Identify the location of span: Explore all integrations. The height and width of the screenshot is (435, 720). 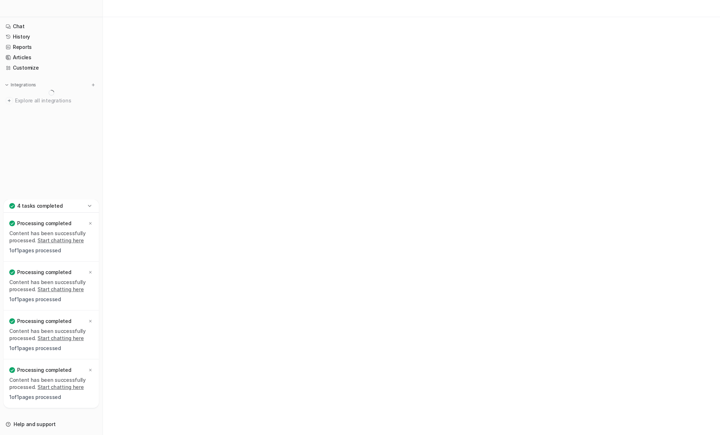
(56, 101).